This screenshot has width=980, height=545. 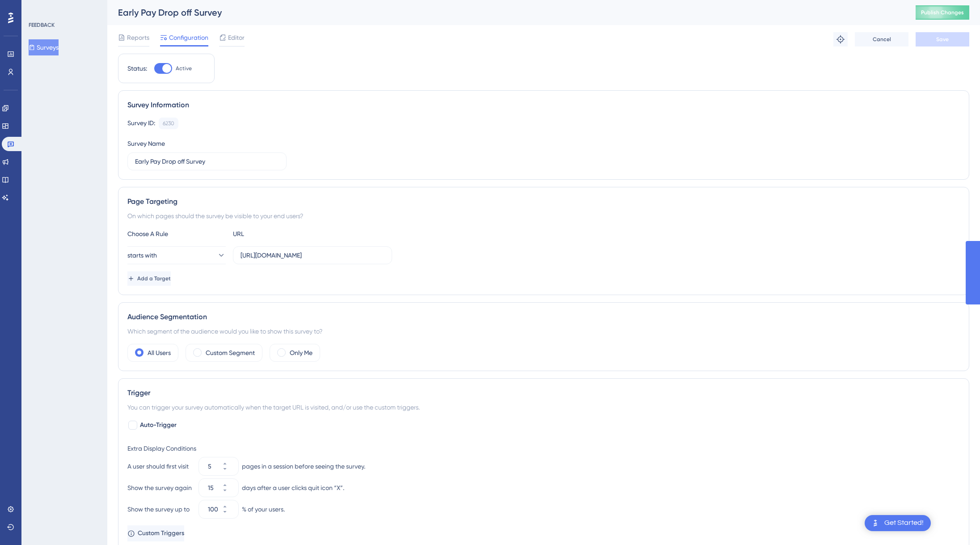 I want to click on input: yourwebsite.com/path, so click(x=313, y=255).